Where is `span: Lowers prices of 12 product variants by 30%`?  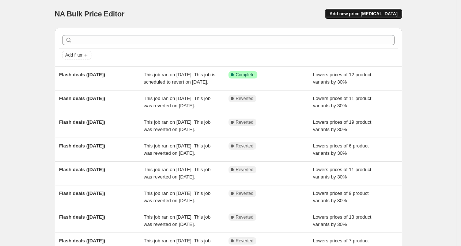 span: Lowers prices of 12 product variants by 30% is located at coordinates (342, 78).